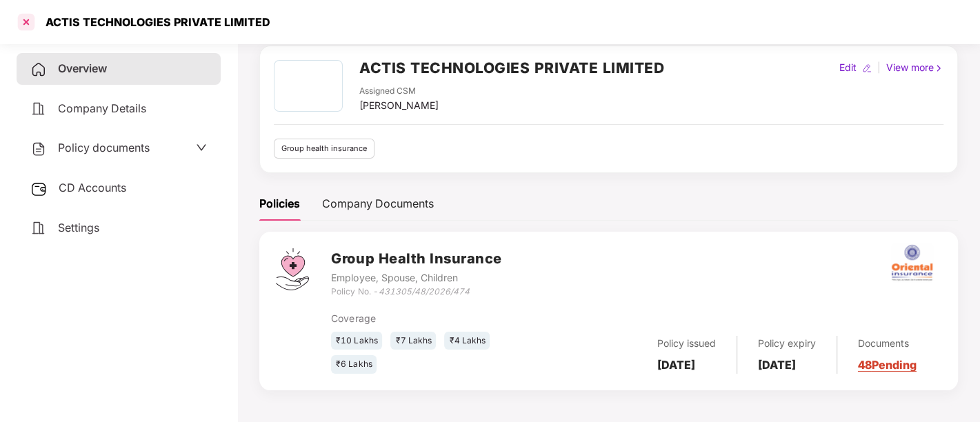  What do you see at coordinates (939, 68) in the screenshot?
I see `img: rightIcon` at bounding box center [939, 68].